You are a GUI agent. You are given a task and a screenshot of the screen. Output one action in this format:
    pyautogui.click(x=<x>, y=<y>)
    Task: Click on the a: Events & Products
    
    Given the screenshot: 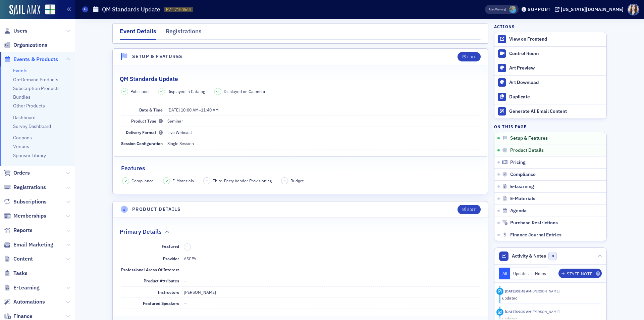 What is the action you would take?
    pyautogui.click(x=30, y=60)
    